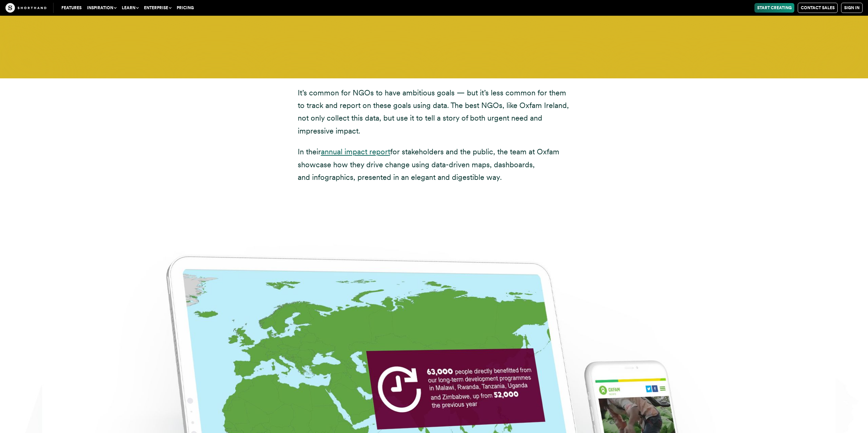 This screenshot has width=868, height=433. I want to click on a: Sign in, so click(852, 8).